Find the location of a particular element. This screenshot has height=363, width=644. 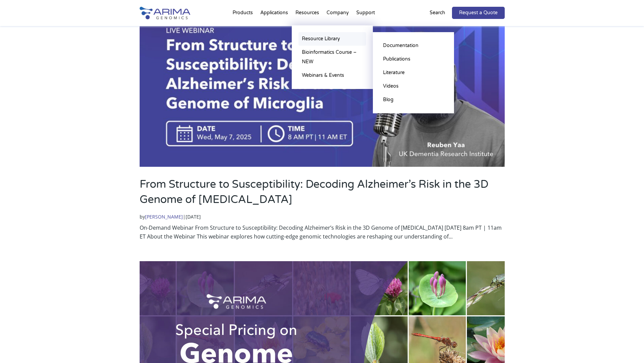

a: Videos is located at coordinates (414, 86).